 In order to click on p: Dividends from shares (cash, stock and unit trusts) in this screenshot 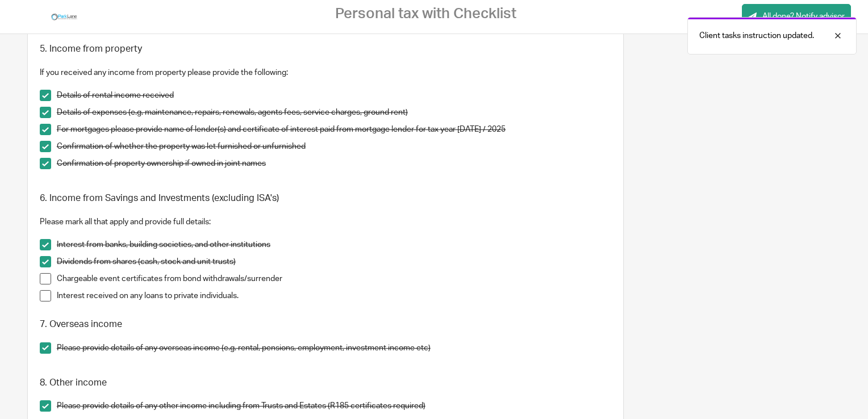, I will do `click(334, 262)`.